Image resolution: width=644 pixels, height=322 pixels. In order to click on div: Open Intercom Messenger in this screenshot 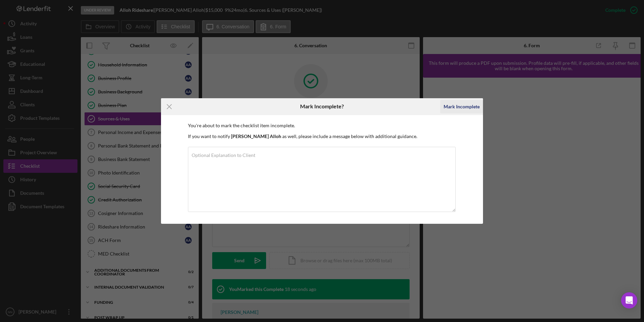, I will do `click(630, 301)`.